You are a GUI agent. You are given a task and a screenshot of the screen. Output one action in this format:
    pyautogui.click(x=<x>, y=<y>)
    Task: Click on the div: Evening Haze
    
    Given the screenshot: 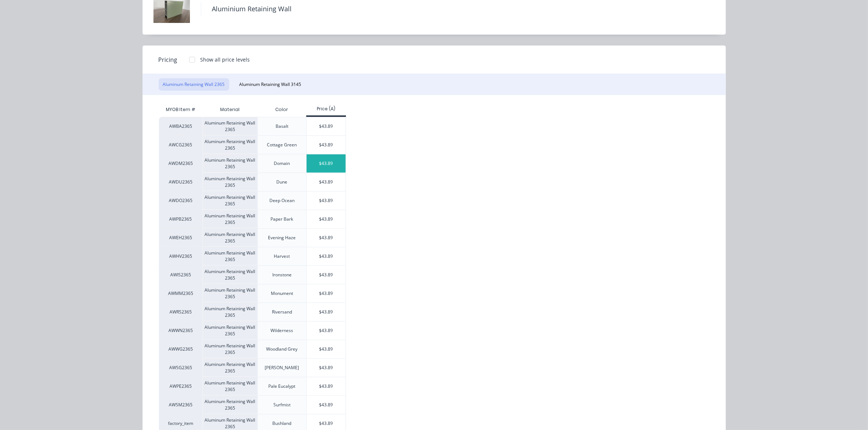 What is the action you would take?
    pyautogui.click(x=281, y=238)
    